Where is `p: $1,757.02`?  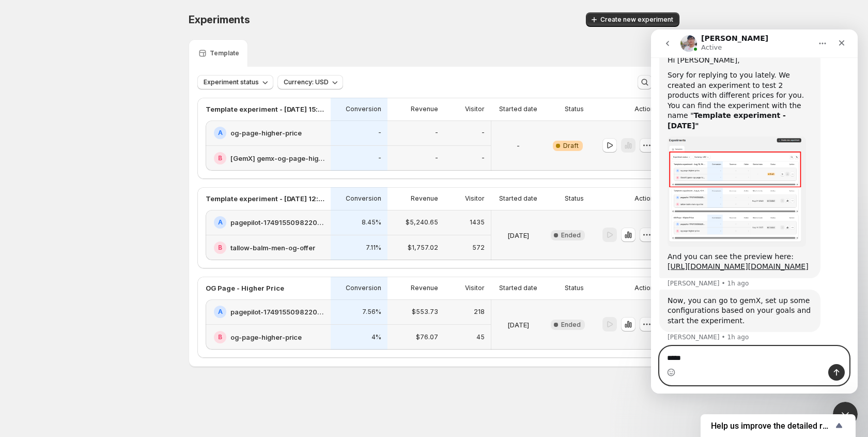
p: $1,757.02 is located at coordinates (423, 247).